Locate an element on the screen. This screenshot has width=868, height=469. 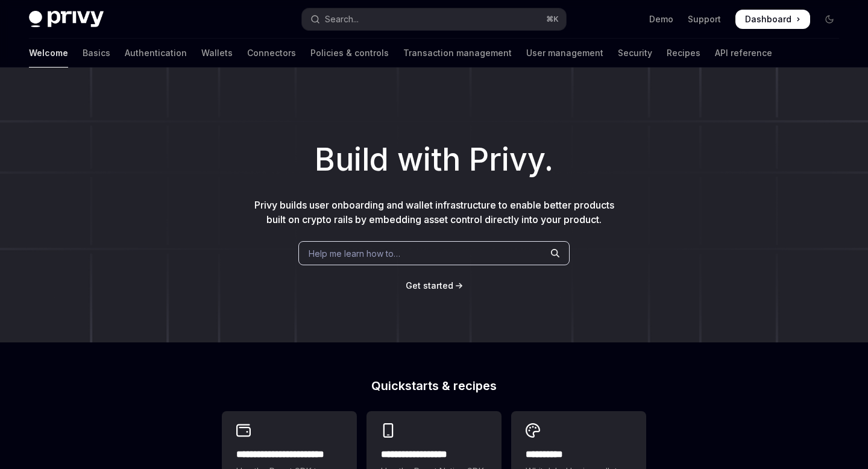
a: Get started is located at coordinates (429, 286).